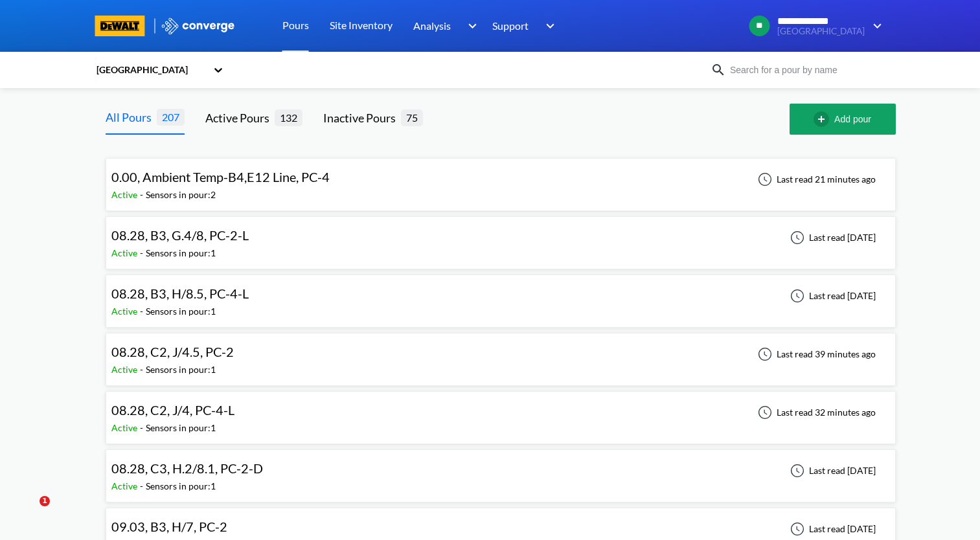  I want to click on span: Support, so click(511, 26).